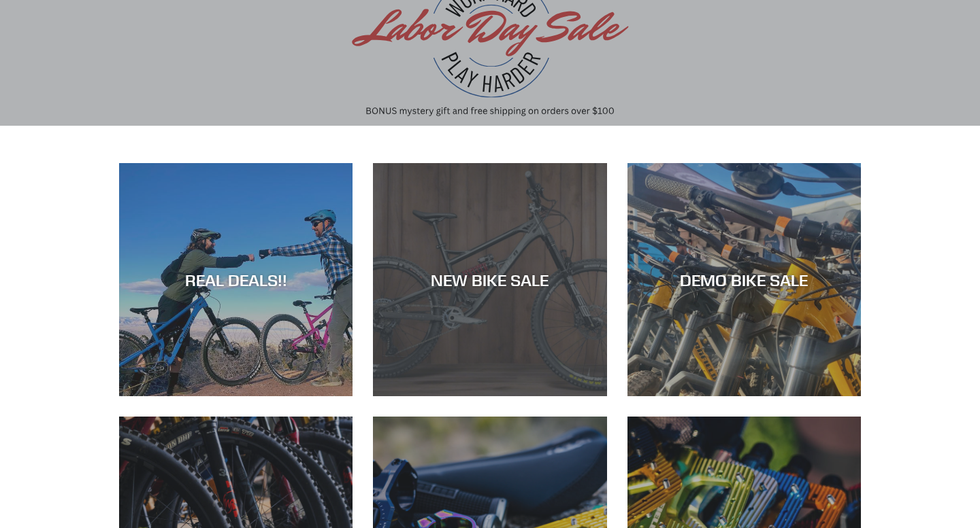  What do you see at coordinates (236, 279) in the screenshot?
I see `a: REAL DEALS!!` at bounding box center [236, 279].